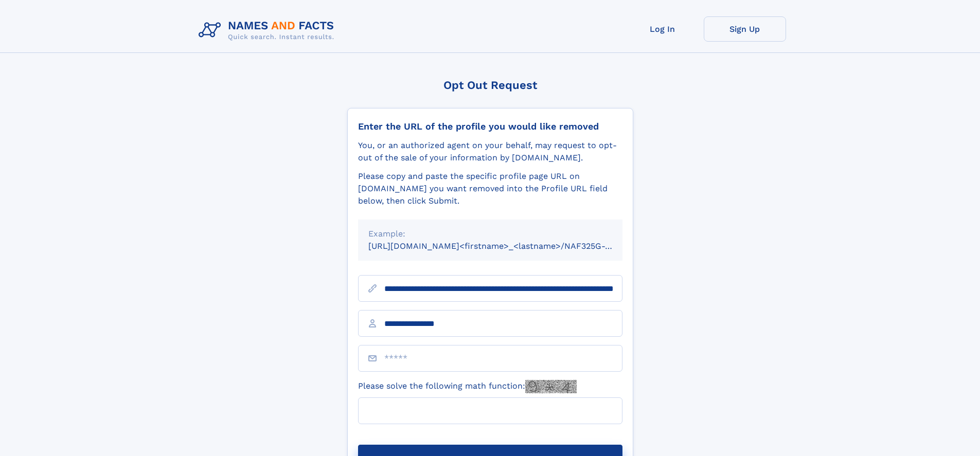 This screenshot has height=456, width=980. Describe the element at coordinates (662, 29) in the screenshot. I see `a: Log In` at that location.